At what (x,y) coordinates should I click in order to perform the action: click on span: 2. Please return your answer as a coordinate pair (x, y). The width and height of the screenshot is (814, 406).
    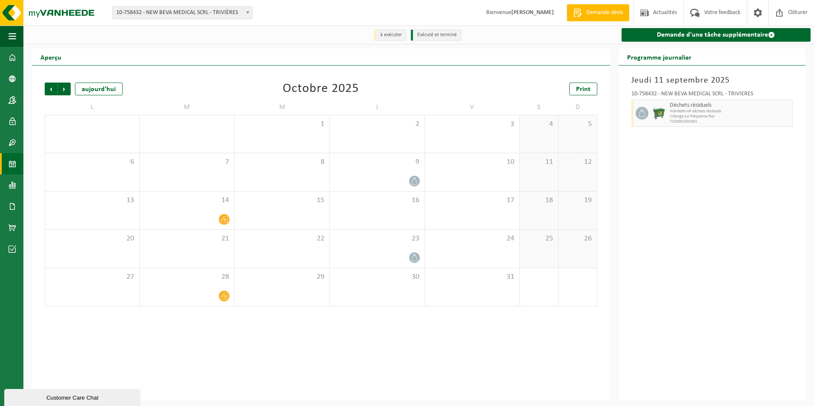
    Looking at the image, I should click on (377, 124).